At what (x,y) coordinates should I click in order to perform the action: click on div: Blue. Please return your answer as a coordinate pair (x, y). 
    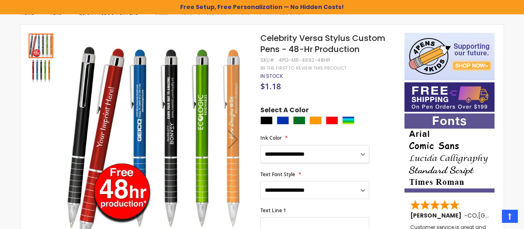
    Looking at the image, I should click on (283, 120).